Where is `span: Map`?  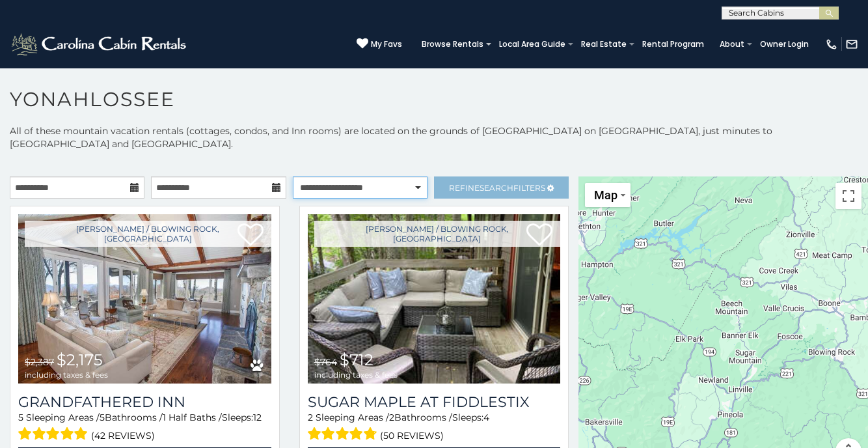 span: Map is located at coordinates (606, 194).